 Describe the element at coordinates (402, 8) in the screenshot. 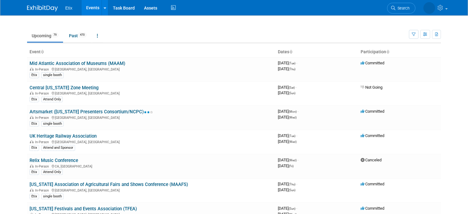

I see `span: Search` at that location.